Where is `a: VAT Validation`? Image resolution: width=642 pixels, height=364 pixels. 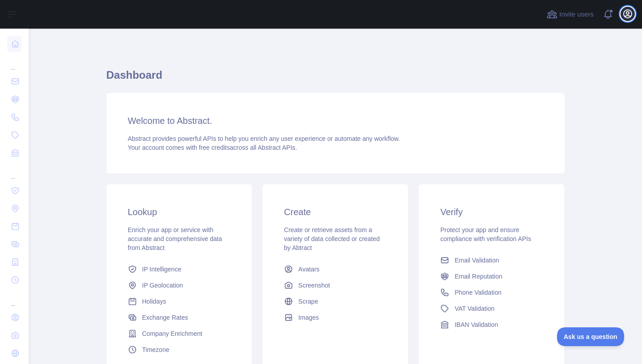
a: VAT Validation is located at coordinates (491, 308).